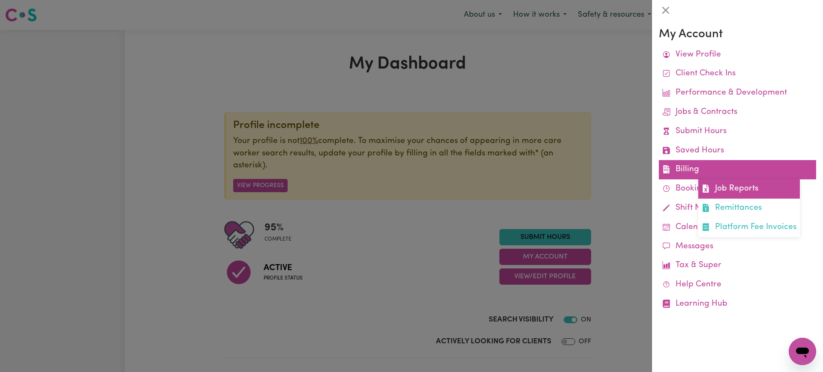 This screenshot has width=823, height=372. I want to click on a: View Profile, so click(737, 55).